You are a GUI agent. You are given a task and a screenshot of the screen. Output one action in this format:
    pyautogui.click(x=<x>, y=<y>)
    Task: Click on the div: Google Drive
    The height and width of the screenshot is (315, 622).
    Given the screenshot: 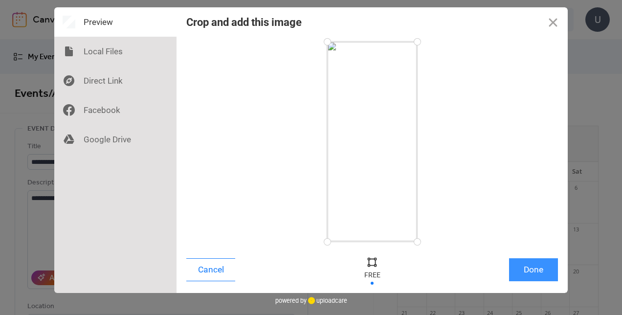 What is the action you would take?
    pyautogui.click(x=115, y=139)
    